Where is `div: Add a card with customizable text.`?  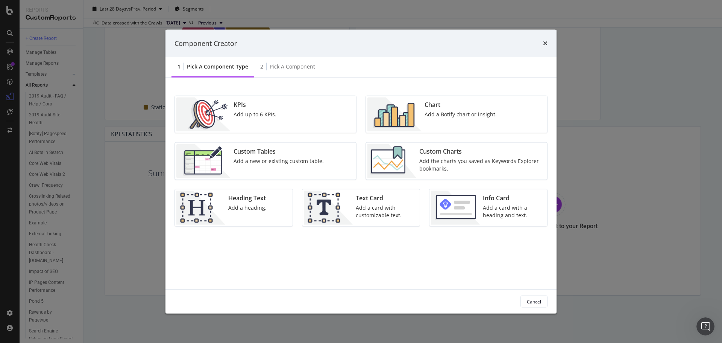 div: Add a card with customizable text. is located at coordinates (386, 211).